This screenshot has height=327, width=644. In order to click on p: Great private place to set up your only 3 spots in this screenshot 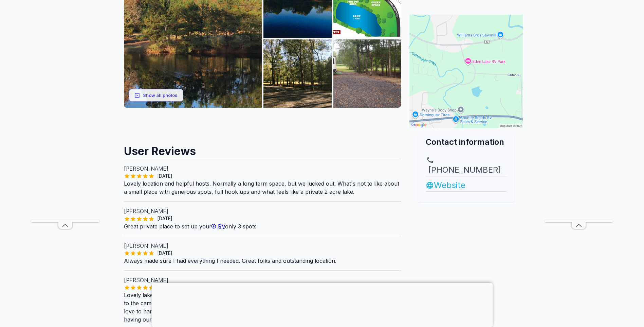, I will do `click(263, 226)`.